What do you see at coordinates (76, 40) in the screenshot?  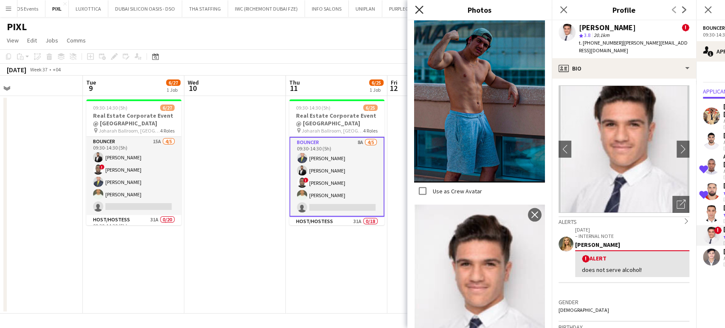 I see `a: Comms` at bounding box center [76, 40].